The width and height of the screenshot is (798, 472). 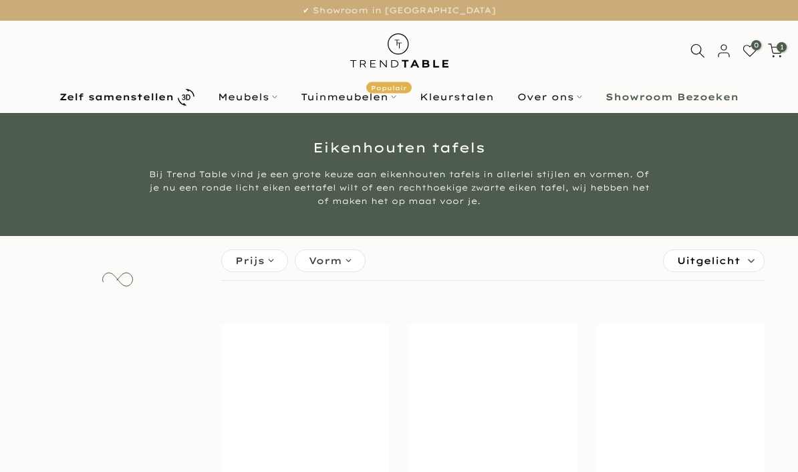 What do you see at coordinates (399, 188) in the screenshot?
I see `div: Bij Trend Table vind je een grote keuze aan eikenhouten tafels in allerlei stijlen en vormen. Of ...` at bounding box center [399, 188].